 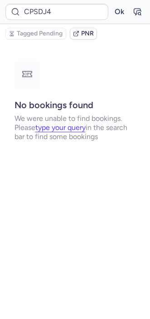 I want to click on button: type your query, so click(x=60, y=128).